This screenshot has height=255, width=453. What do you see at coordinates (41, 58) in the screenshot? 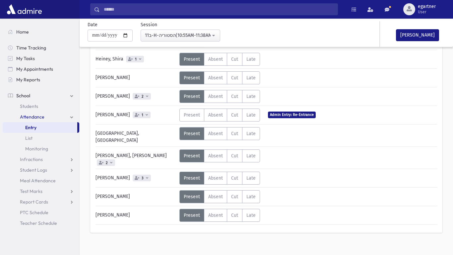
I see `a: My Tasks` at bounding box center [41, 58].